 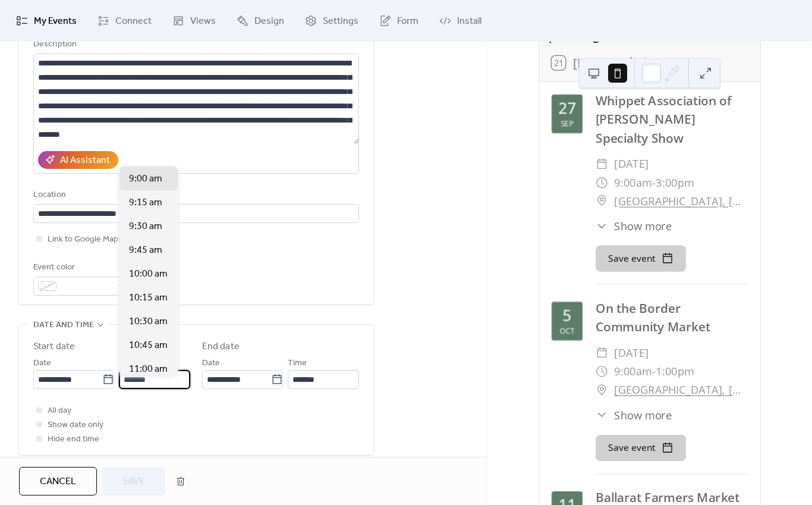 What do you see at coordinates (148, 298) in the screenshot?
I see `span: 10:15 am` at bounding box center [148, 298].